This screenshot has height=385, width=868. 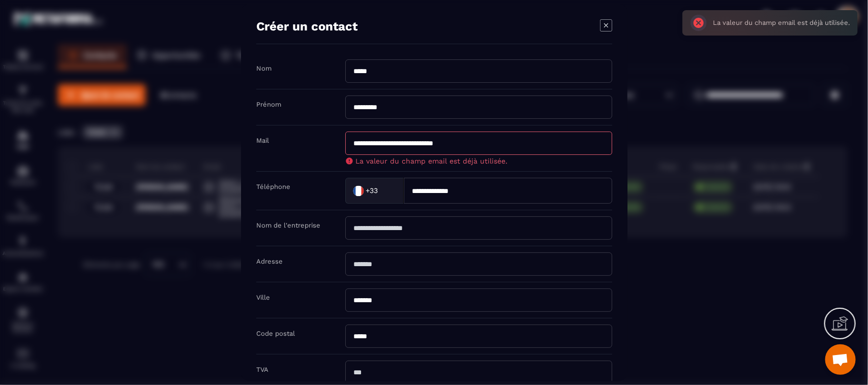 What do you see at coordinates (269, 261) in the screenshot?
I see `label: Adresse` at bounding box center [269, 261].